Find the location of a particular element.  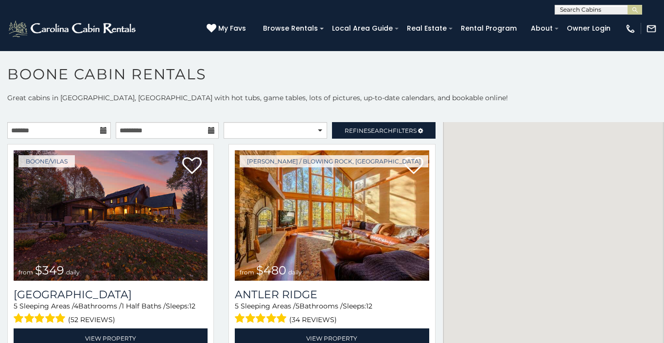

a: RefineSearchFilters is located at coordinates (384, 130).